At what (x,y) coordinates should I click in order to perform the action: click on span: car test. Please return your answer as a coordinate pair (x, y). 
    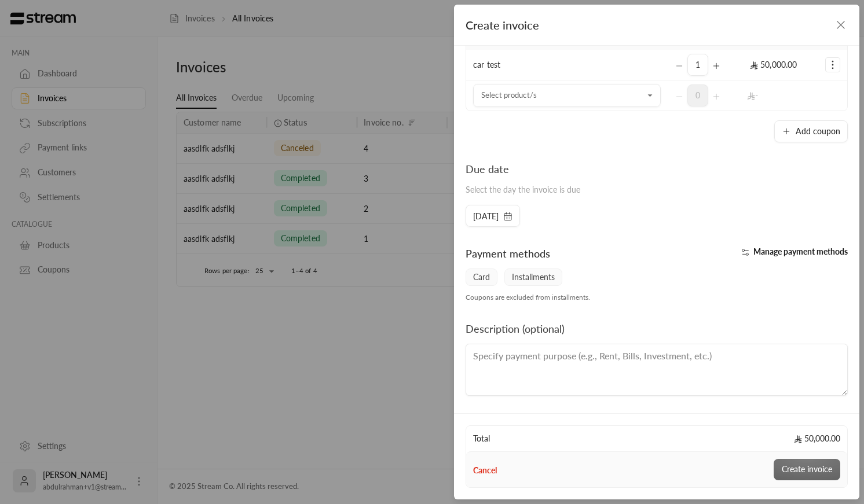
    Looking at the image, I should click on (487, 64).